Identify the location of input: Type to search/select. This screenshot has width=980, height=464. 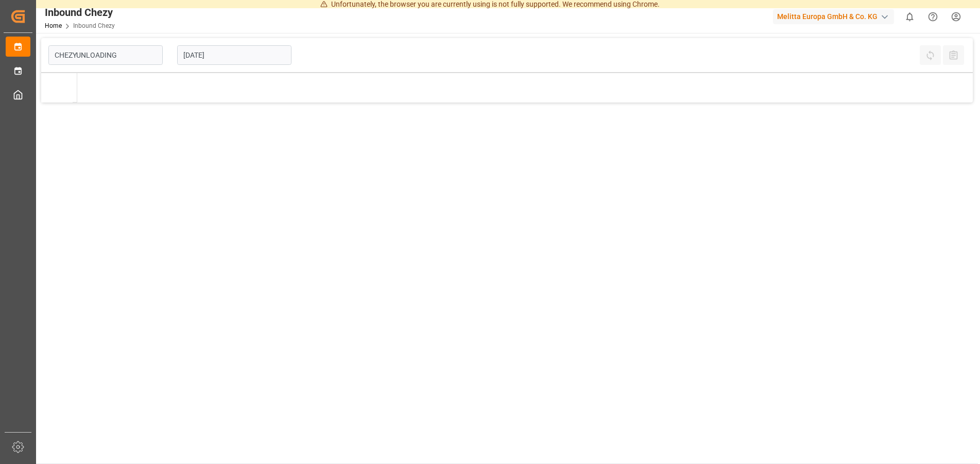
(105, 55).